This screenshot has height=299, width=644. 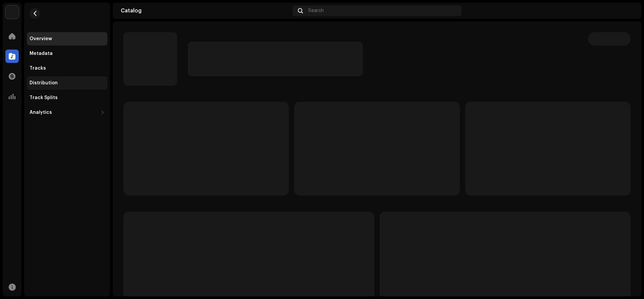 What do you see at coordinates (67, 98) in the screenshot?
I see `re-m-nav-item: Track Splits` at bounding box center [67, 98].